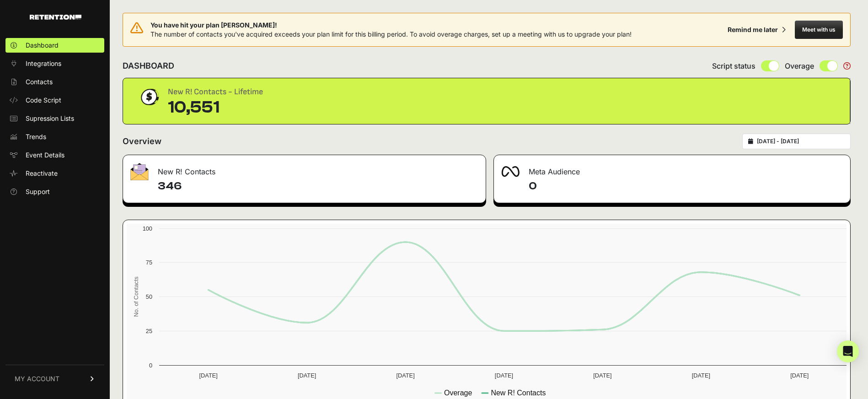 The width and height of the screenshot is (868, 399). I want to click on span: MY ACCOUNT, so click(37, 379).